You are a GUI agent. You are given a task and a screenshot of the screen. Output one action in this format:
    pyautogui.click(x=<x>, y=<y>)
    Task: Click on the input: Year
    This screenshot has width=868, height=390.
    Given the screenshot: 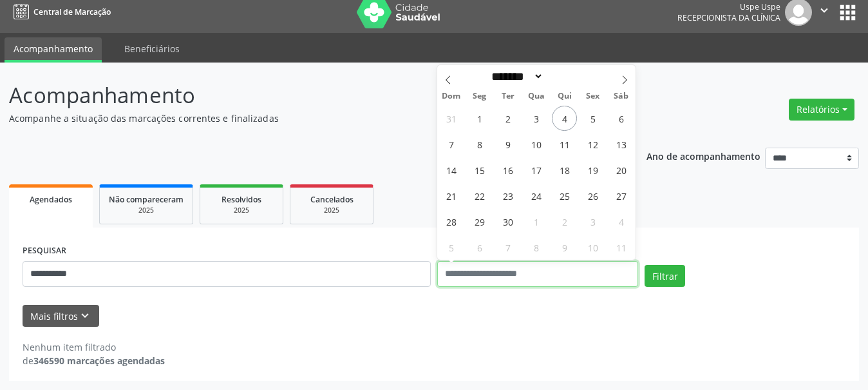 What is the action you would take?
    pyautogui.click(x=565, y=76)
    